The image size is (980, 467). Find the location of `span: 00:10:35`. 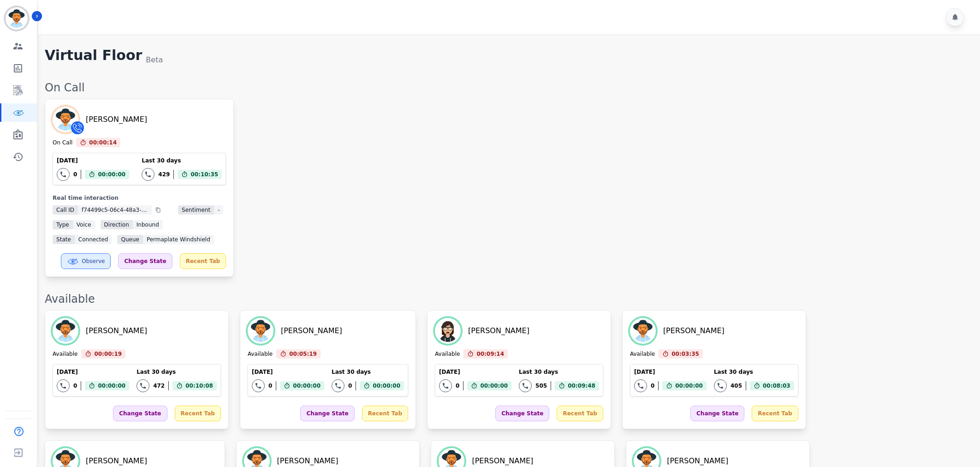

span: 00:10:35 is located at coordinates (204, 174).